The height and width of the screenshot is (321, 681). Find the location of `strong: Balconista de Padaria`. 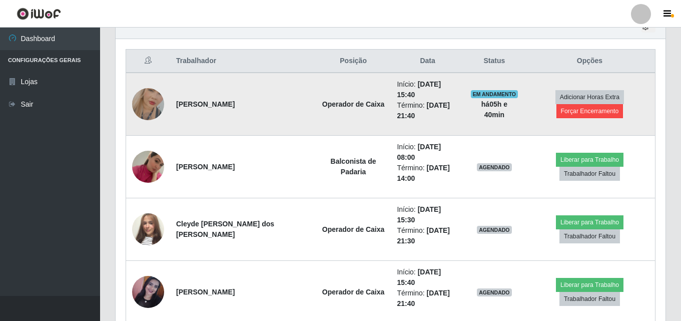

strong: Balconista de Padaria is located at coordinates (353, 166).